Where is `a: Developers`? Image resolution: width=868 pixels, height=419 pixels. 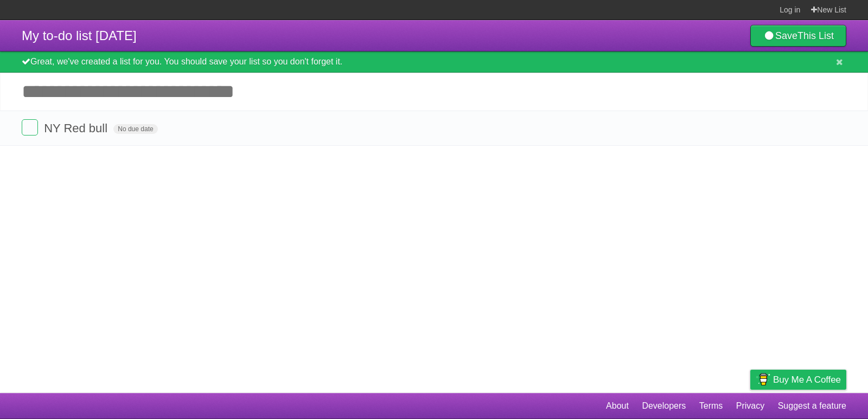
a: Developers is located at coordinates (663, 406).